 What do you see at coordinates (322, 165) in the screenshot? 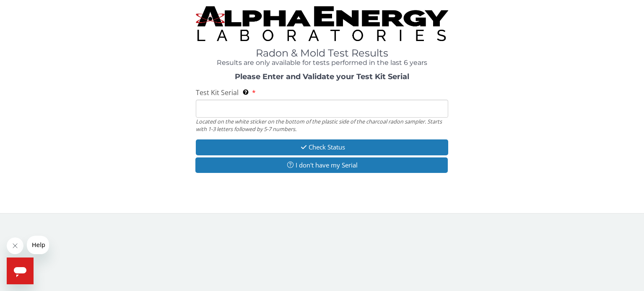
I see `button: I don't have my Serial` at bounding box center [322, 165].